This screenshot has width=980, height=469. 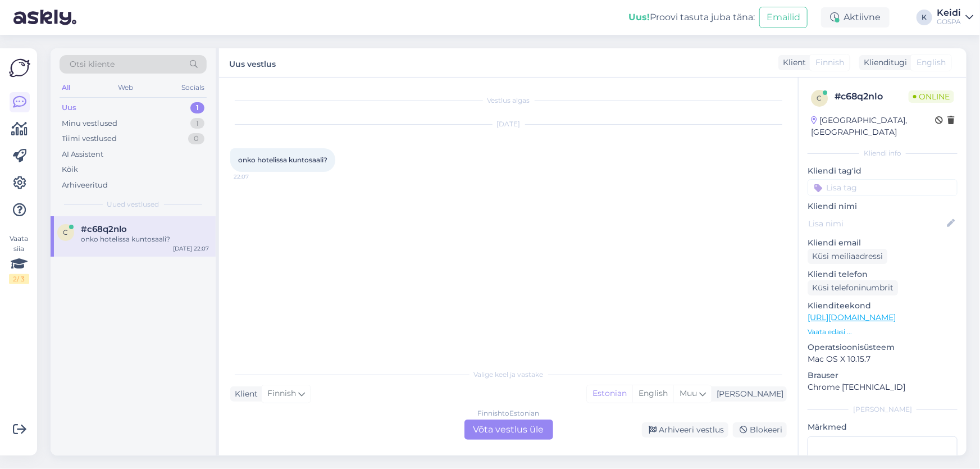 I want to click on div: Võta vestlus üle, so click(x=509, y=429).